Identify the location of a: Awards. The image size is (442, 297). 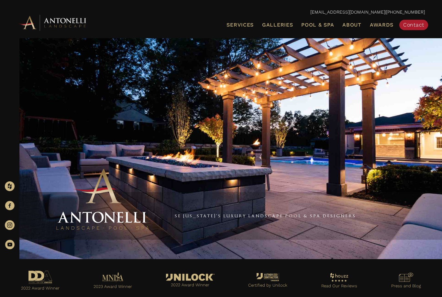
(381, 25).